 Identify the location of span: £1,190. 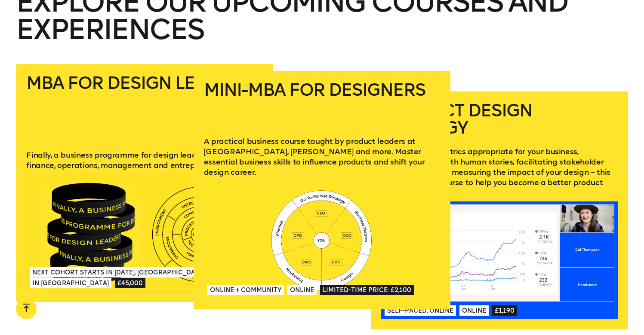
(505, 311).